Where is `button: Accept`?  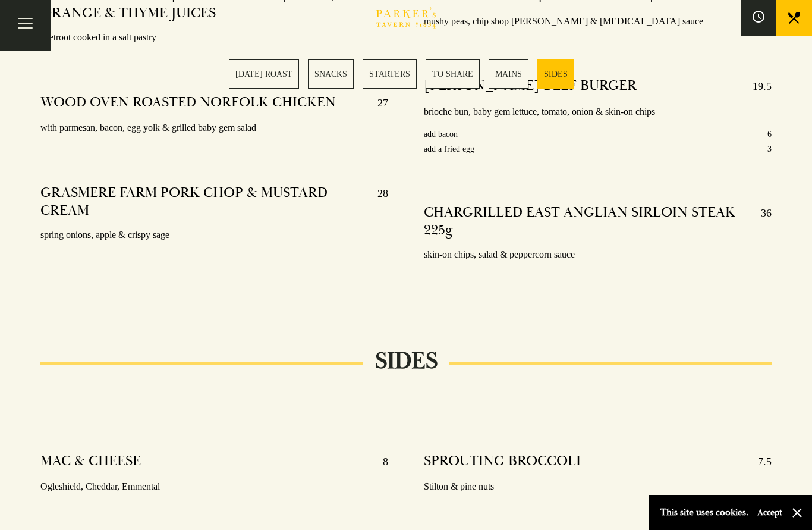
button: Accept is located at coordinates (770, 512).